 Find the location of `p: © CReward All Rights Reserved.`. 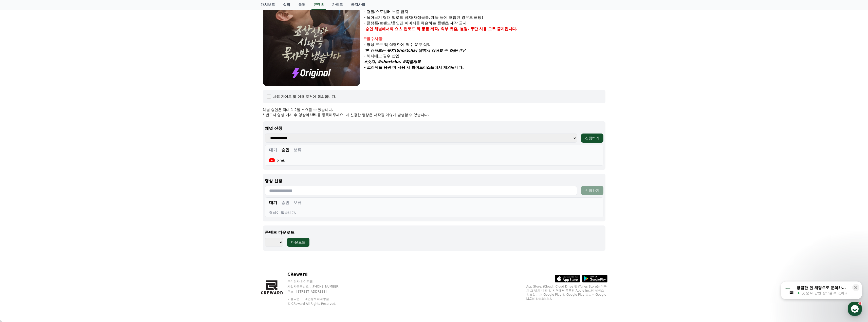

p: © CReward All Rights Reserved. is located at coordinates (319, 304).